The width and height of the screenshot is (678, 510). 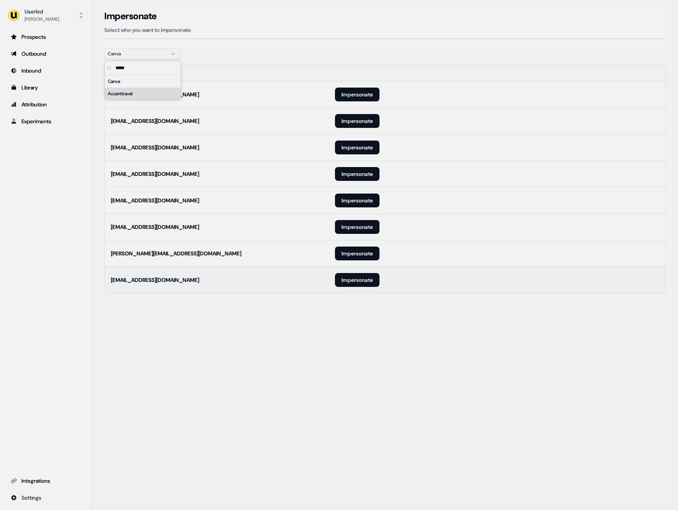 What do you see at coordinates (42, 12) in the screenshot?
I see `div: Userled` at bounding box center [42, 12].